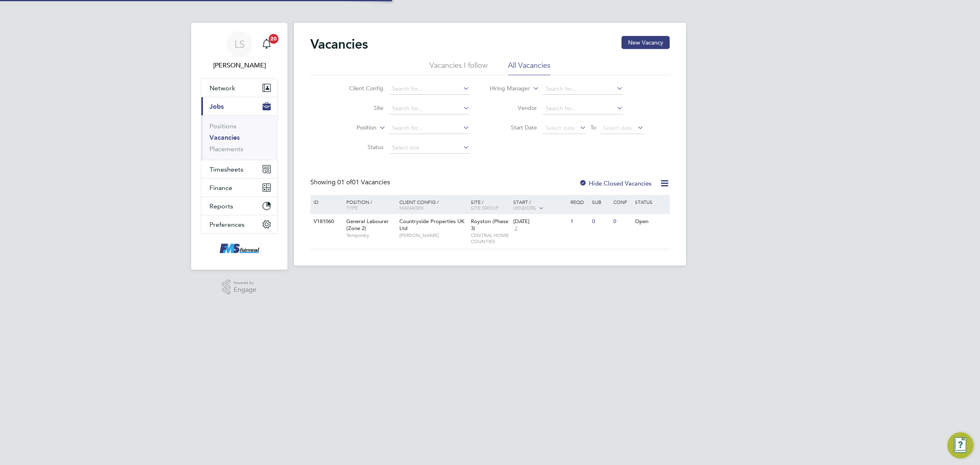 Image resolution: width=980 pixels, height=465 pixels. What do you see at coordinates (226, 169) in the screenshot?
I see `span: Timesheets` at bounding box center [226, 169].